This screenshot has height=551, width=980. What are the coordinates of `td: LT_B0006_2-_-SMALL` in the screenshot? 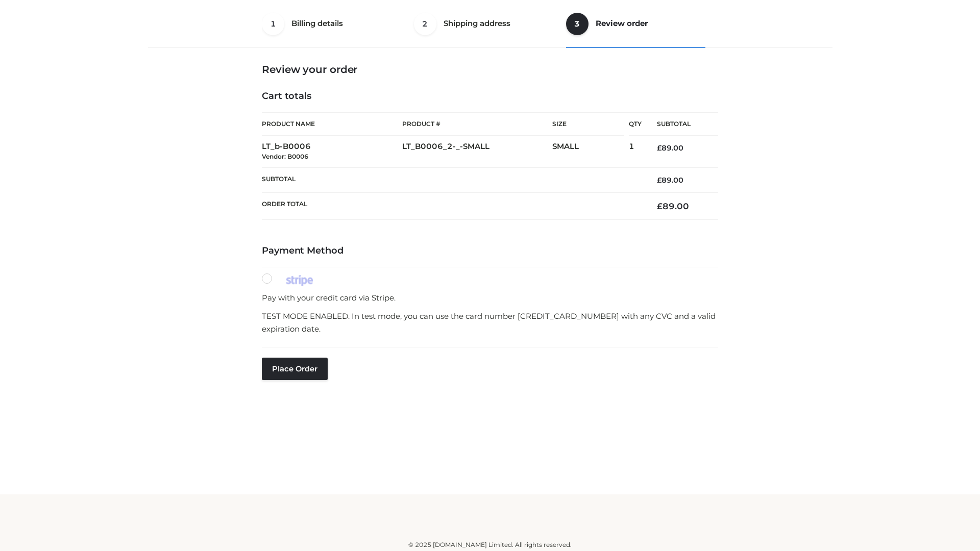 It's located at (477, 152).